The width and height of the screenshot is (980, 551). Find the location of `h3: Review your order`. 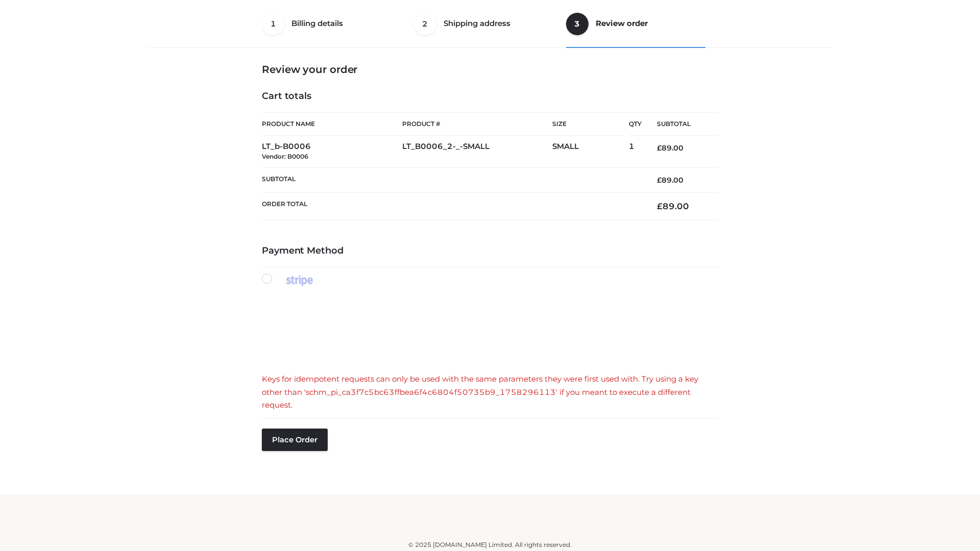

h3: Review your order is located at coordinates (490, 69).